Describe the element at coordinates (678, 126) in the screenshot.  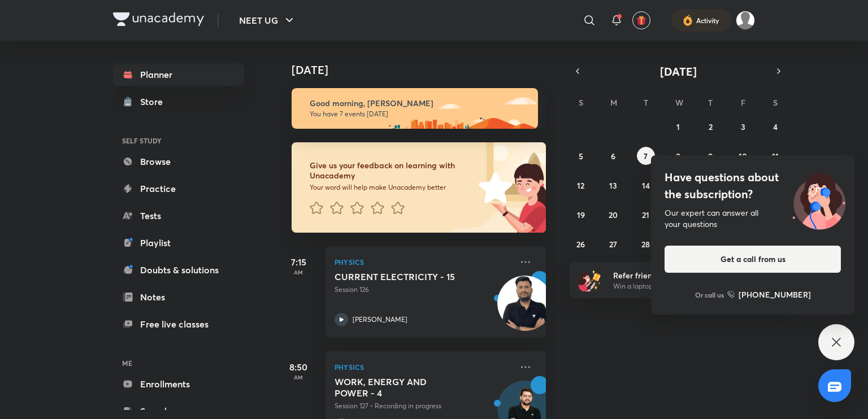
I see `button: October 1, 2025` at that location.